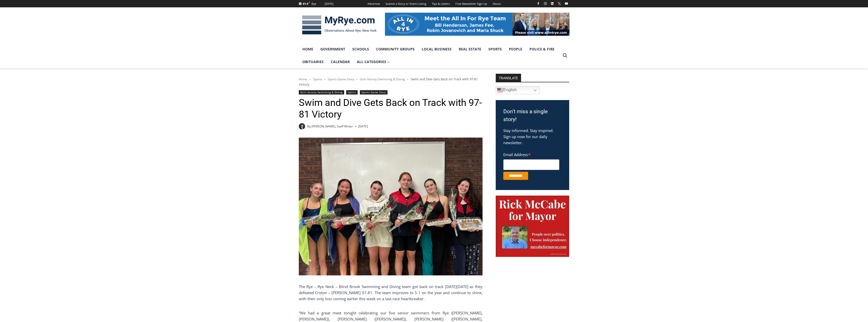 Image resolution: width=868 pixels, height=322 pixels. What do you see at coordinates (373, 62) in the screenshot?
I see `span: All Categories` at bounding box center [373, 62].